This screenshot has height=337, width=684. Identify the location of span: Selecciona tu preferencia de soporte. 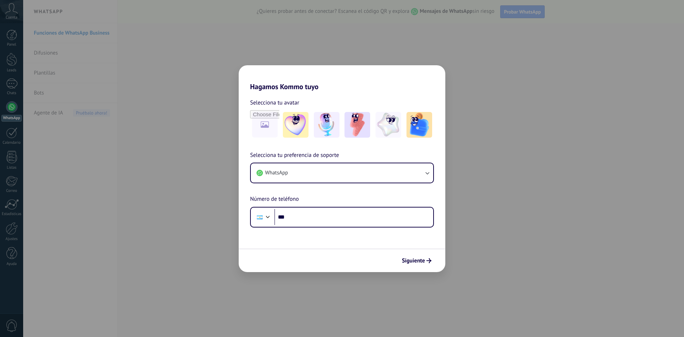
(295, 155).